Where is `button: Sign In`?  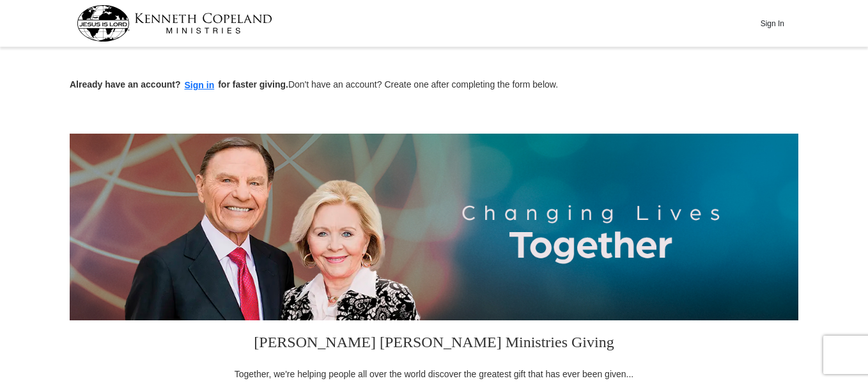
button: Sign In is located at coordinates (772, 23).